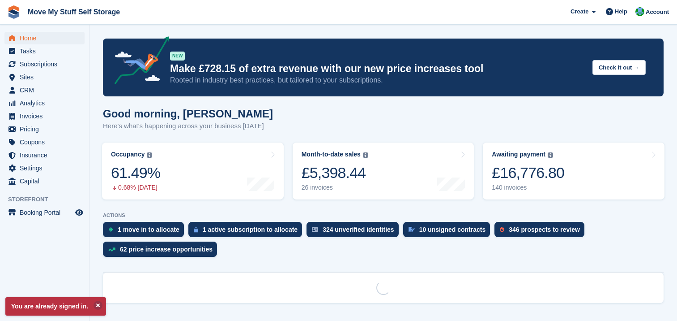 The width and height of the screenshot is (677, 321). I want to click on img: contract_signature_icon-13c848040528278c33f63329250d36e43548de30e8caae1d1a13099fd9432cc5.svg, so click(412, 229).